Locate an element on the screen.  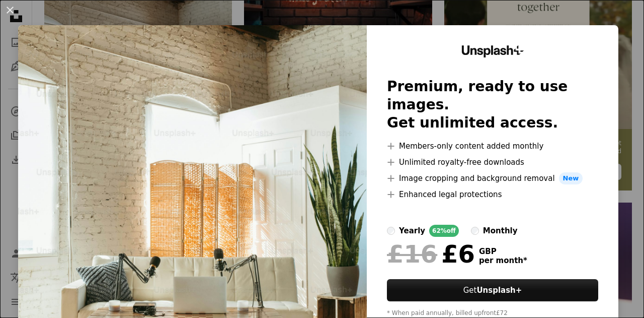
div: 62% off is located at coordinates (444, 231).